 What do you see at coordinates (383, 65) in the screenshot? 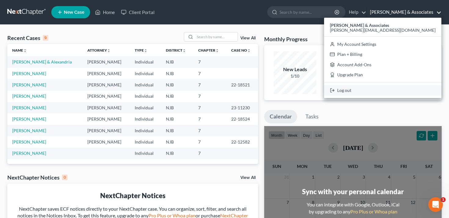
I see `a: Account Add-Ons` at bounding box center [383, 65].